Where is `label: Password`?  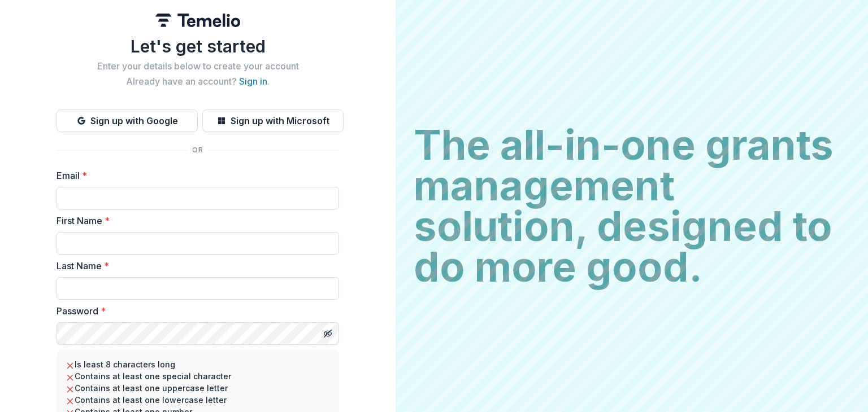 label: Password is located at coordinates (194, 311).